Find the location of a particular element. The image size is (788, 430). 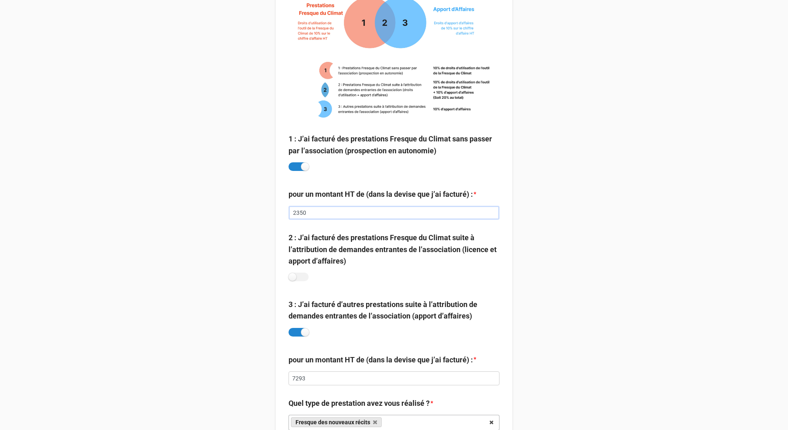

label: Quel type de prestation avez vous réalisé ? is located at coordinates (359, 404).